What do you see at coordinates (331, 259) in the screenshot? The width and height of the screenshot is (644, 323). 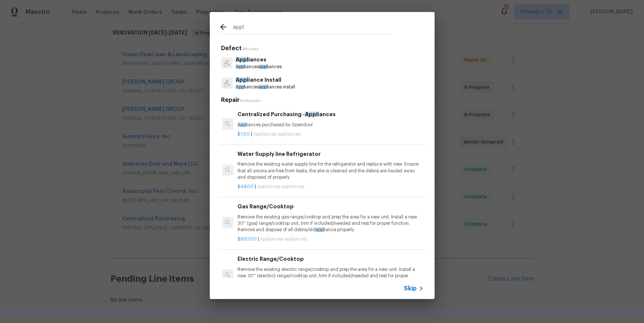 I see `h6: Electric Range/Cooktop` at bounding box center [331, 259].